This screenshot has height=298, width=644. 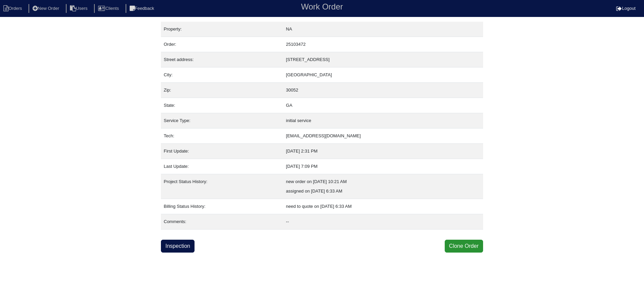 I want to click on td: 25103472, so click(x=383, y=45).